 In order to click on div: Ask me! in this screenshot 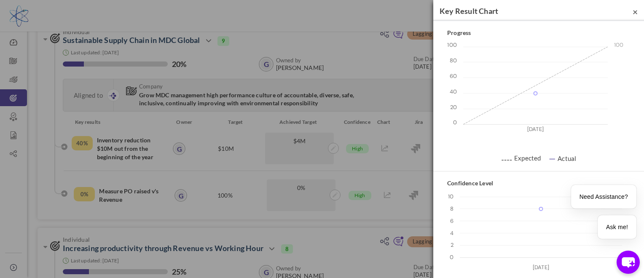, I will do `click(617, 227)`.